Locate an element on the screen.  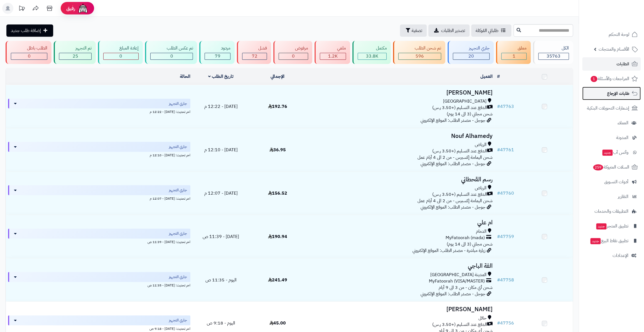
a: العميل is located at coordinates (486, 76).